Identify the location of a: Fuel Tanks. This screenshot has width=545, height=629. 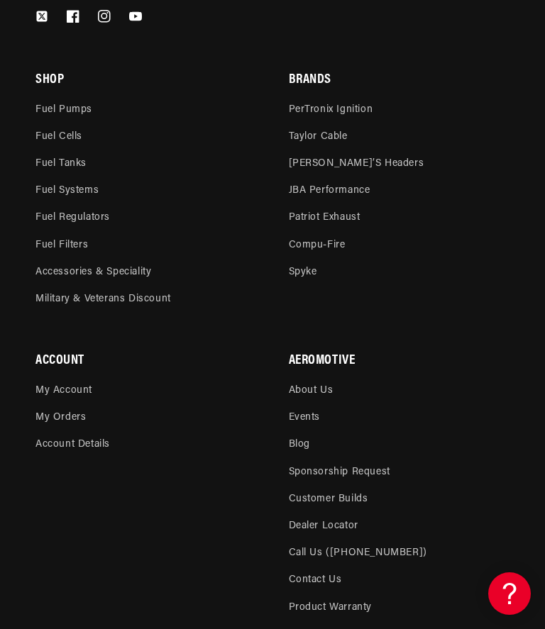
(61, 164).